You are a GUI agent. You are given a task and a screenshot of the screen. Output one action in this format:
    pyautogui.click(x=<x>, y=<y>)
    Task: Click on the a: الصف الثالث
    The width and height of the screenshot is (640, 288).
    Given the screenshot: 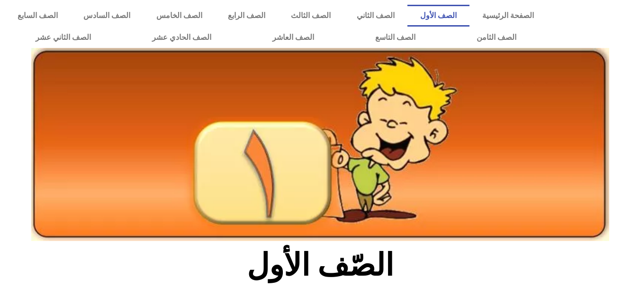 What is the action you would take?
    pyautogui.click(x=311, y=16)
    